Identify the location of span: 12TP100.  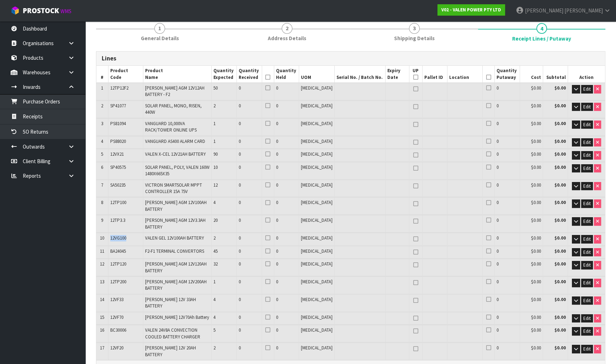
(118, 202).